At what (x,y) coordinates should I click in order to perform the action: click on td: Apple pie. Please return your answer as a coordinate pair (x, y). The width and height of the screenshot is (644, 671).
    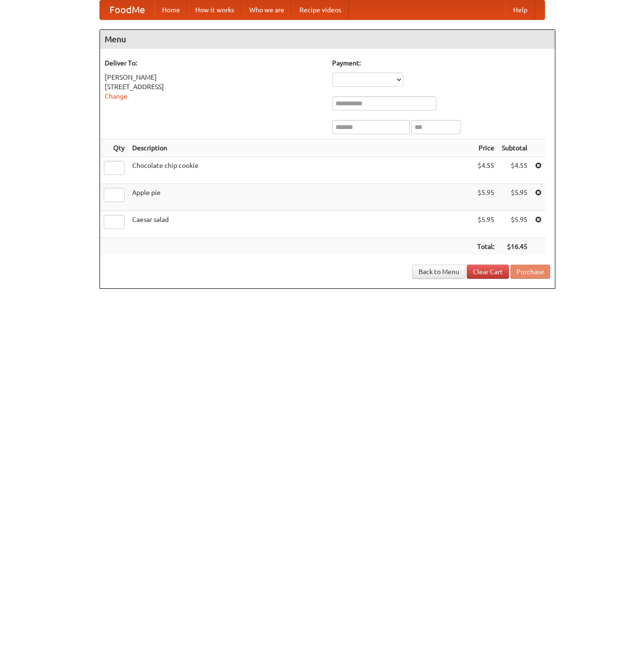
    Looking at the image, I should click on (301, 197).